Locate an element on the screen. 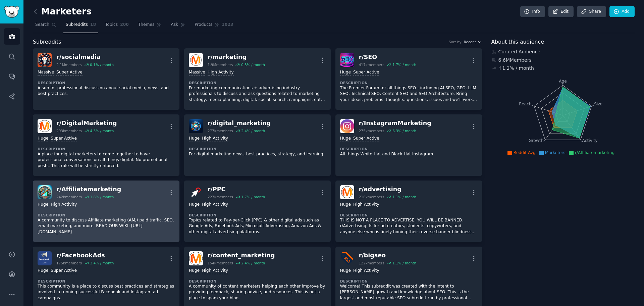 This screenshot has width=644, height=306. div: 154k members is located at coordinates (221, 263).